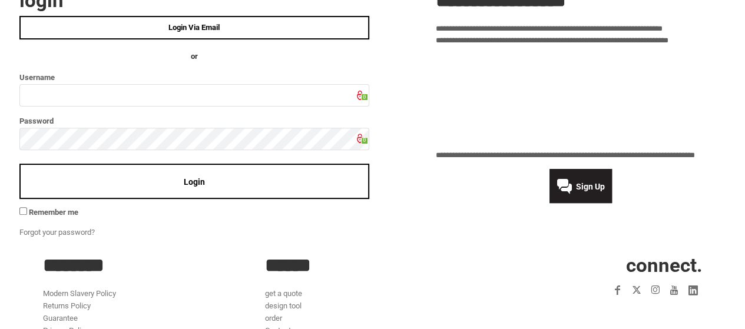  What do you see at coordinates (283, 293) in the screenshot?
I see `a: get a quote` at bounding box center [283, 293].